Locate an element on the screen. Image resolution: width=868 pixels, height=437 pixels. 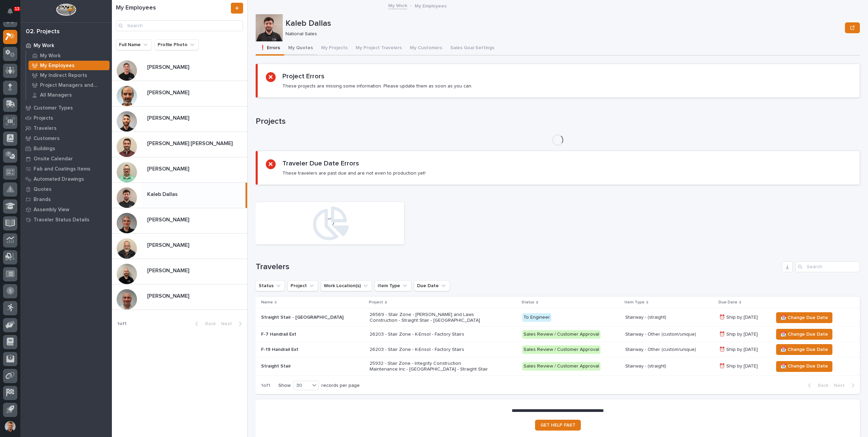
p: Assembly View is located at coordinates (51, 210).